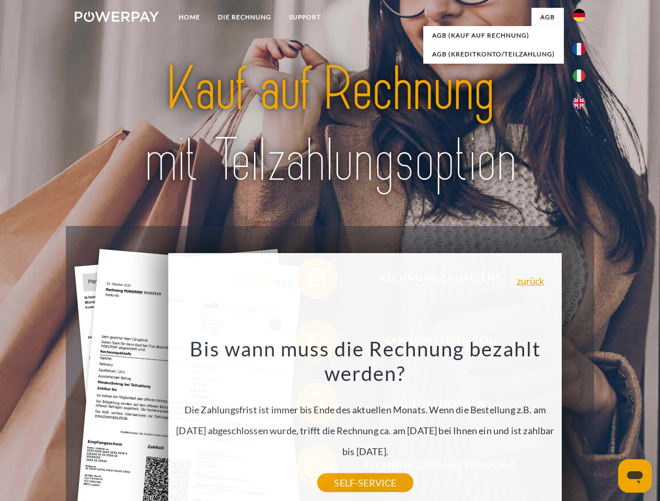 This screenshot has height=501, width=660. Describe the element at coordinates (330, 125) in the screenshot. I see `img: title-powerpay_de.svg` at that location.